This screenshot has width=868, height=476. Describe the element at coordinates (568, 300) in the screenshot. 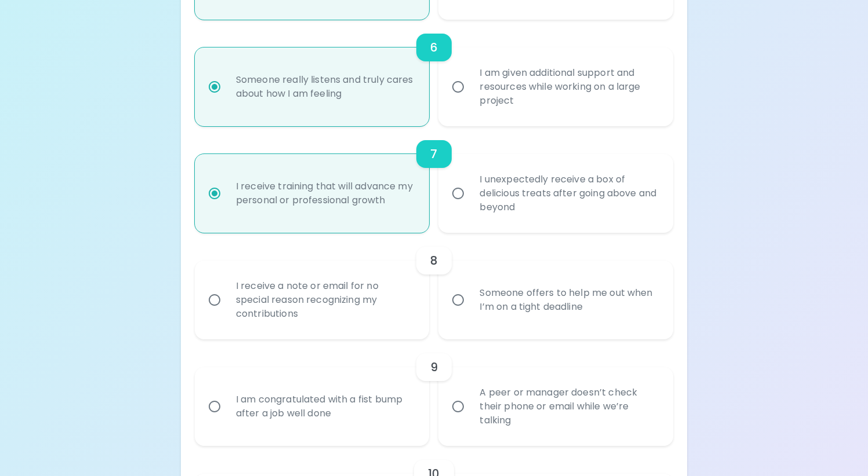

I see `div: Someone offers to help me out when I’m on a tight deadline` at that location.